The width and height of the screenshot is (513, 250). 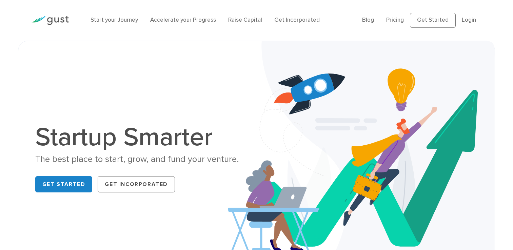 I want to click on h1: Startup Smarter, so click(x=144, y=137).